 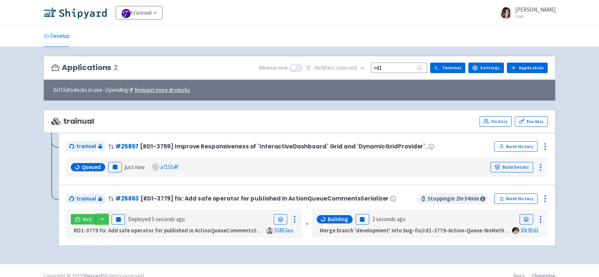 I want to click on img: Shipyard logo, so click(x=75, y=13).